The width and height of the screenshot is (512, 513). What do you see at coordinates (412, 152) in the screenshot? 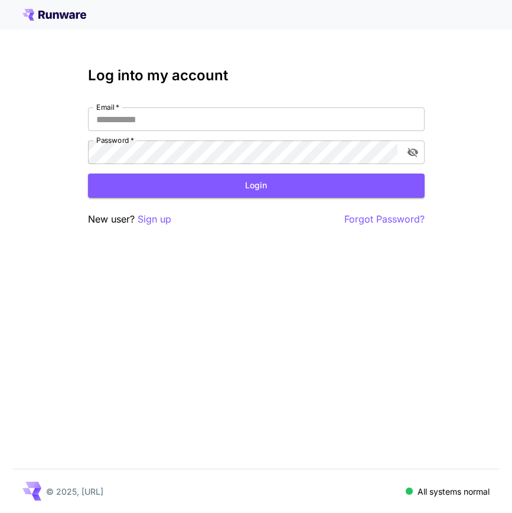
I see `button: toggle password visibility` at bounding box center [412, 152].